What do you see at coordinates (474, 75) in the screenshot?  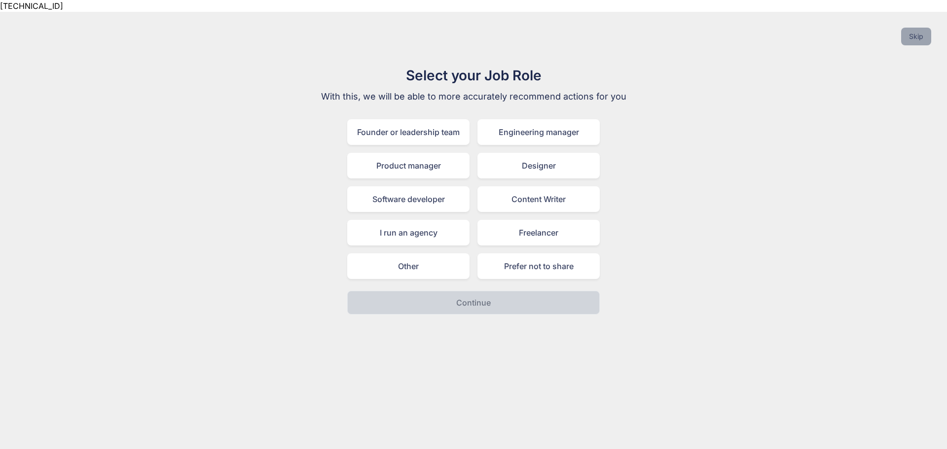 I see `h1: Select your Job Role` at bounding box center [474, 75].